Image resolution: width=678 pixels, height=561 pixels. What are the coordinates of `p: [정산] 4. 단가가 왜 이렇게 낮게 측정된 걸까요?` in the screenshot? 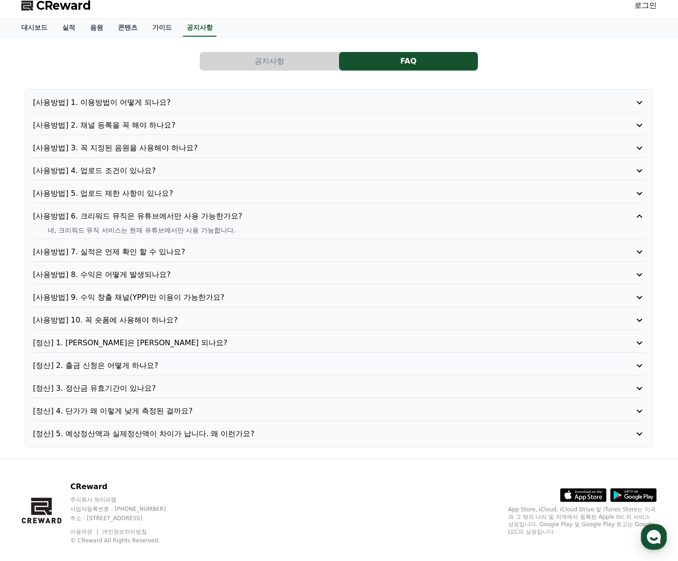 It's located at (314, 411).